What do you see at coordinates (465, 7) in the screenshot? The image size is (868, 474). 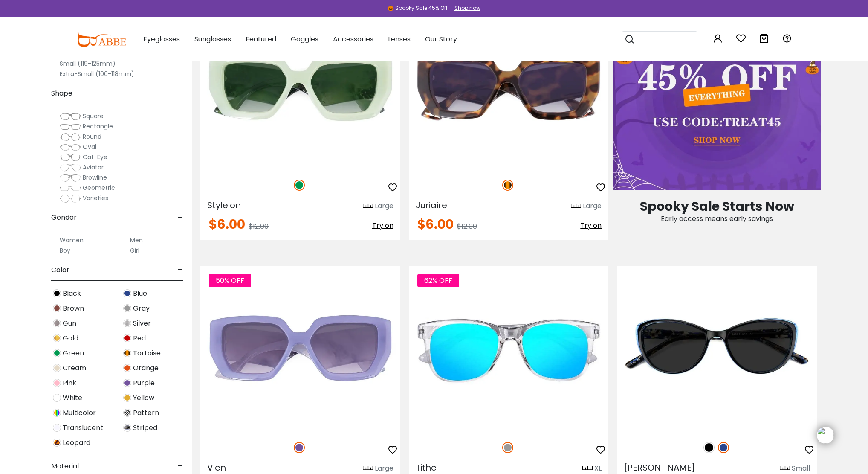 I see `a: Shop now` at bounding box center [465, 7].